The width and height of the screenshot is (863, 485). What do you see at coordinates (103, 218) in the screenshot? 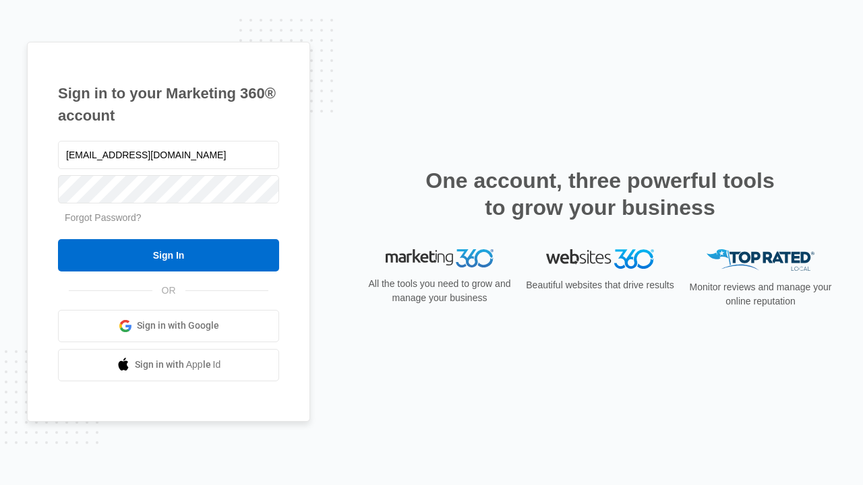
I see `a: Forgot Password?` at bounding box center [103, 218].